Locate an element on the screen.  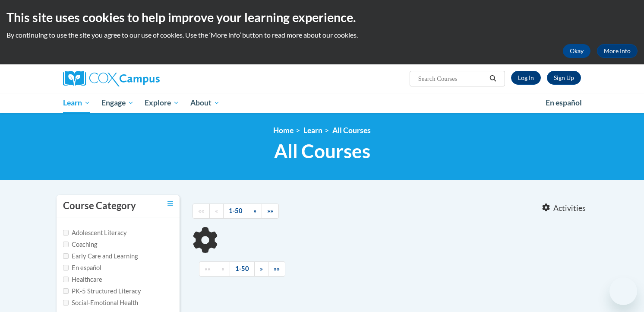
a: All Courses is located at coordinates (352, 130).